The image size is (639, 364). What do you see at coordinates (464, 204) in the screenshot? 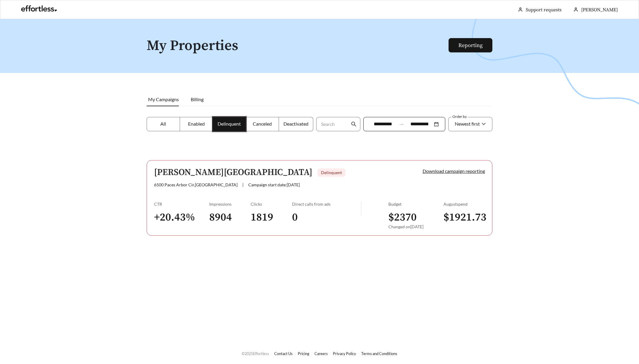
I see `div: August spend` at bounding box center [464, 204].